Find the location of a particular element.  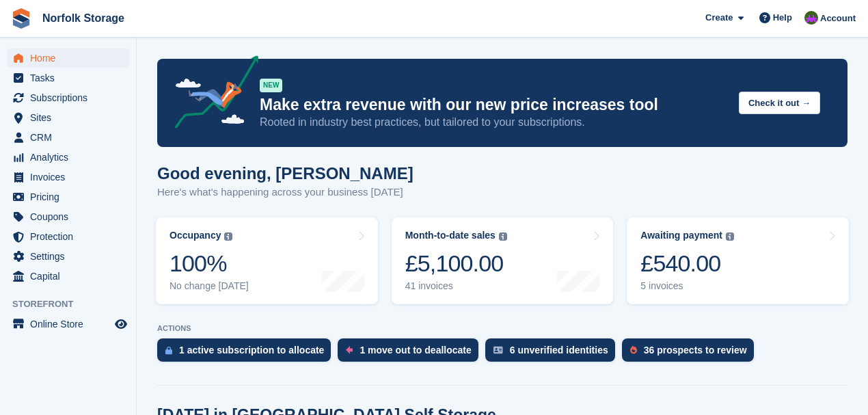

div: £540.00 is located at coordinates (687, 263).